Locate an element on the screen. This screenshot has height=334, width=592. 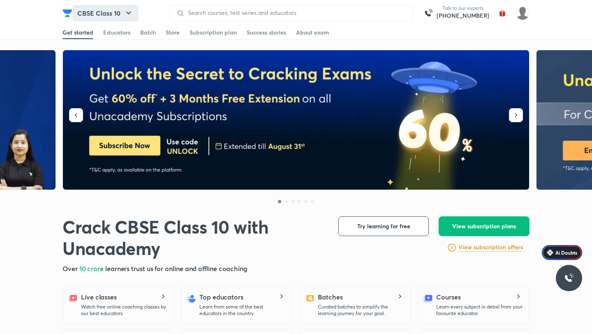
a: About exam is located at coordinates (312, 32).